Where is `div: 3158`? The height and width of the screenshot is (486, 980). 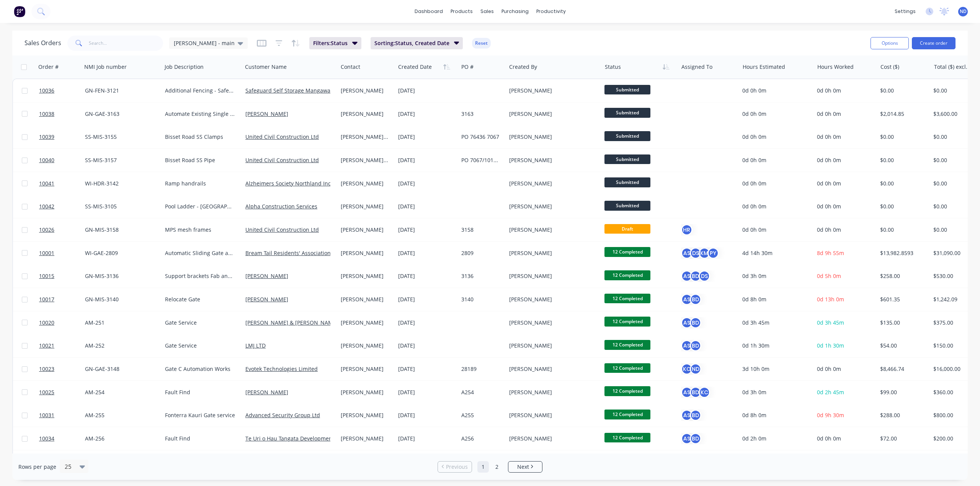
div: 3158 is located at coordinates (481, 230).